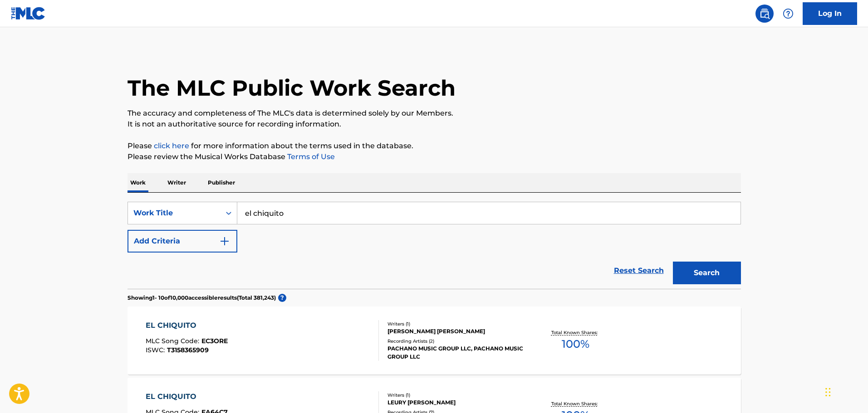 The width and height of the screenshot is (868, 413). What do you see at coordinates (173, 341) in the screenshot?
I see `span: MLC Song Code :` at bounding box center [173, 341].